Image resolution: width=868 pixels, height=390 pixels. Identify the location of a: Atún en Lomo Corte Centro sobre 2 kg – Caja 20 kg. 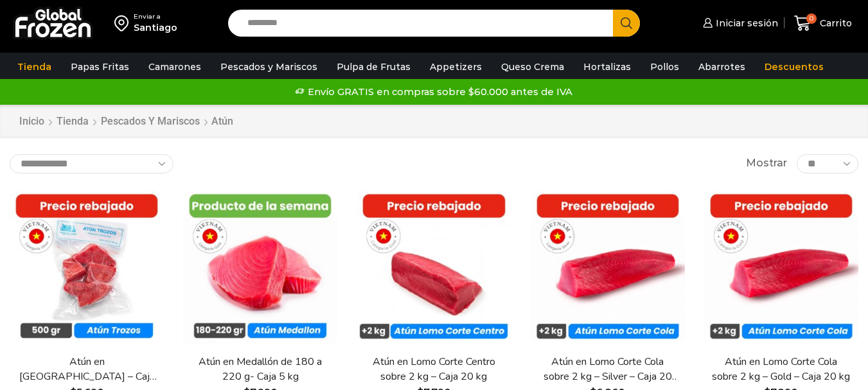
(434, 369).